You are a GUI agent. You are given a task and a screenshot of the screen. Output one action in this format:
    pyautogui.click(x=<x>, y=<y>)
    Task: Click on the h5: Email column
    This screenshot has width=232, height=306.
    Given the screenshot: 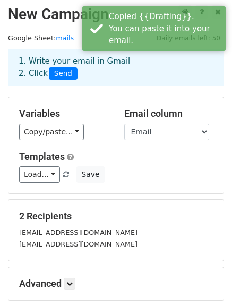 What is the action you would take?
    pyautogui.click(x=169, y=114)
    